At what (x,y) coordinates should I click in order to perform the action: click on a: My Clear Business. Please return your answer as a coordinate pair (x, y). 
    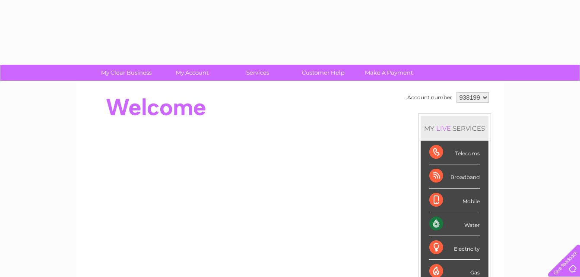
    Looking at the image, I should click on (126, 73).